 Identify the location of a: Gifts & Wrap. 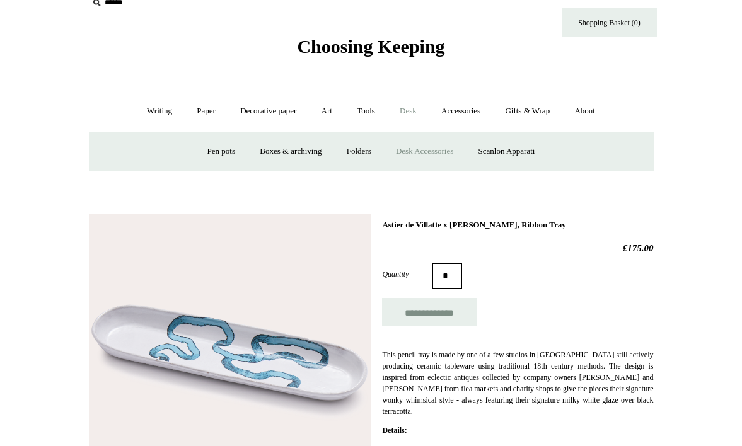
(527, 111).